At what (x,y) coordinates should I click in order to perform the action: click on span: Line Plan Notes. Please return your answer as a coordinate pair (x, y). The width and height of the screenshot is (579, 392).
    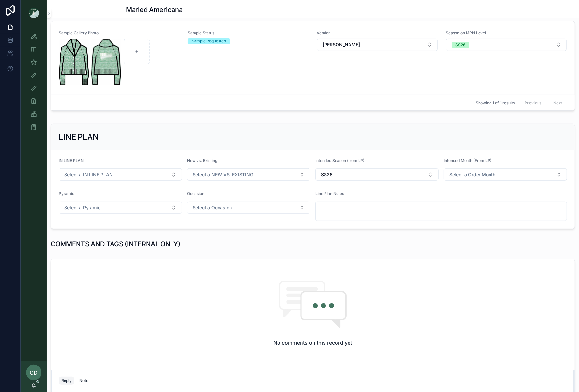
    Looking at the image, I should click on (330, 194).